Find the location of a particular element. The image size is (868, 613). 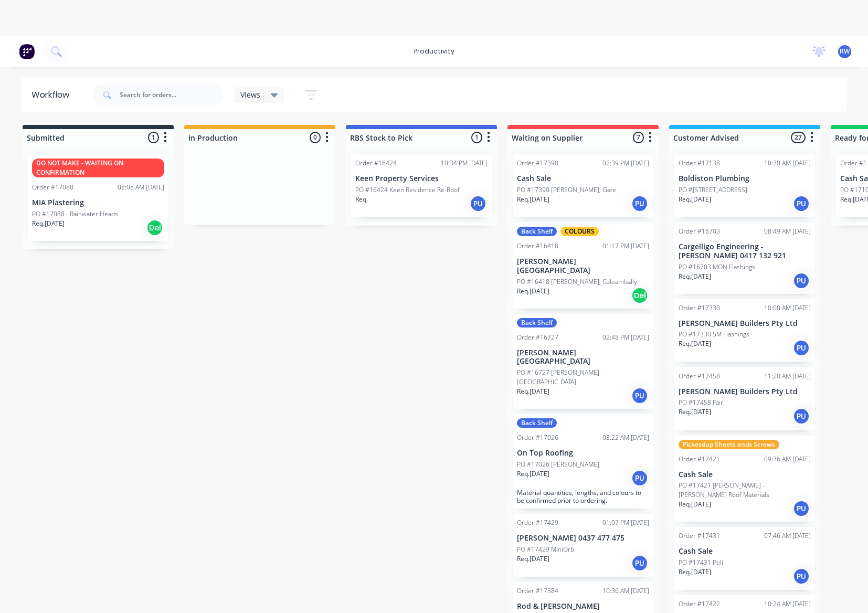

p: Boldiston Plumbing is located at coordinates (745, 178).